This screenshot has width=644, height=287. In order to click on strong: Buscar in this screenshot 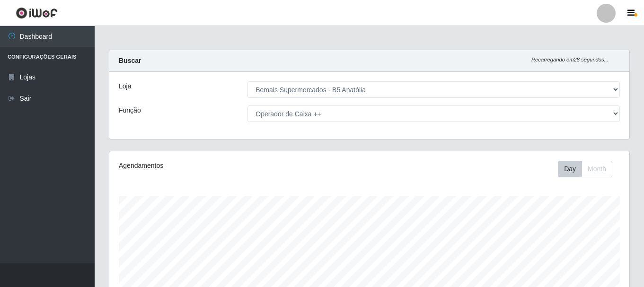, I will do `click(129, 60)`.